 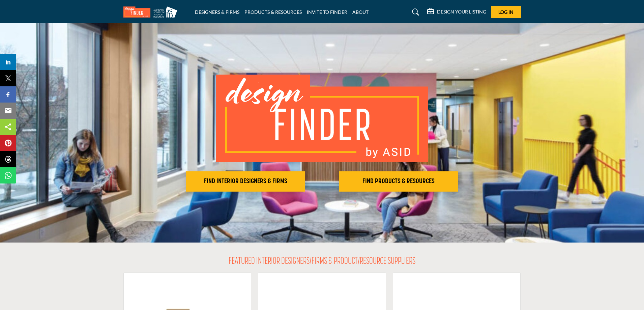 What do you see at coordinates (414, 12) in the screenshot?
I see `a: Search` at bounding box center [414, 12].